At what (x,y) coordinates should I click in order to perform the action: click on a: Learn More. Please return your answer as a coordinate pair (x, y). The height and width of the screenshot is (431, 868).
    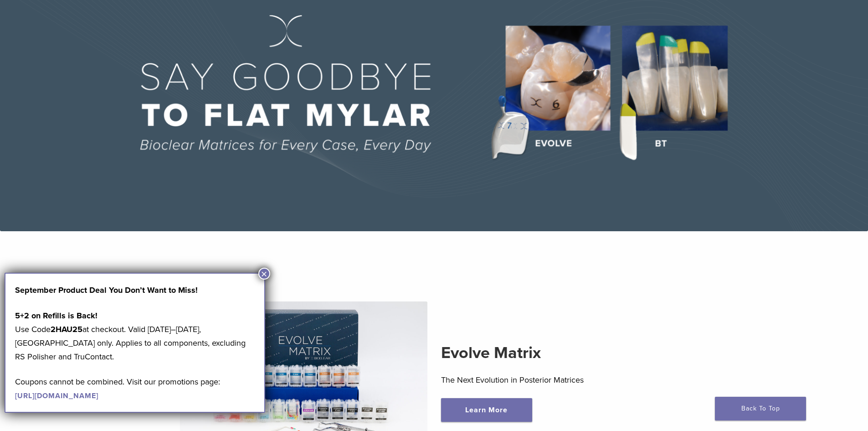
    Looking at the image, I should click on (487, 410).